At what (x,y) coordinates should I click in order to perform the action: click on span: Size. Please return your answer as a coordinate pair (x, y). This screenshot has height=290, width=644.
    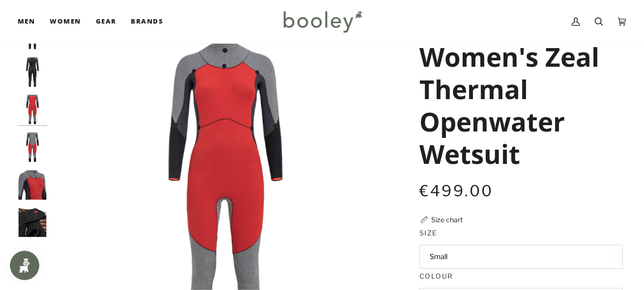
    Looking at the image, I should click on (428, 232).